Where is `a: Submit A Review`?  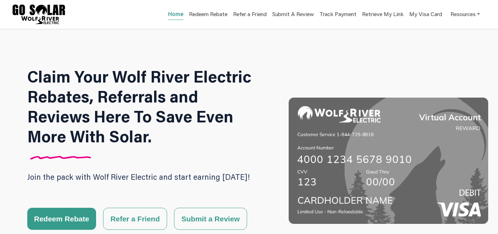
a: Submit A Review is located at coordinates (293, 15).